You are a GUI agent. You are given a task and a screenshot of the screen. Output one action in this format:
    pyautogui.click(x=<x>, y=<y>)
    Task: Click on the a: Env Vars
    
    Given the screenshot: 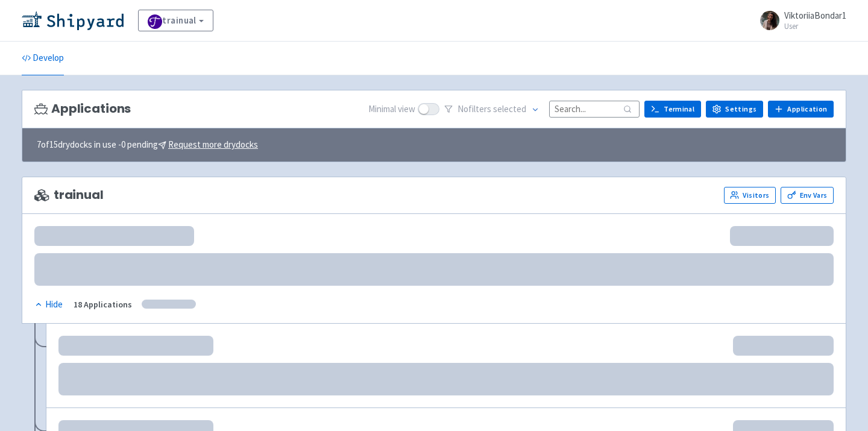 What is the action you would take?
    pyautogui.click(x=807, y=195)
    